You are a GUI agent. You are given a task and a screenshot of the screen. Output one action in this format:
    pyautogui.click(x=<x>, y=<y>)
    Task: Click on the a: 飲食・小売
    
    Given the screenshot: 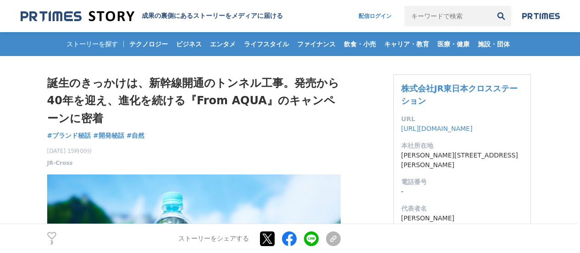 What is the action you would take?
    pyautogui.click(x=360, y=44)
    